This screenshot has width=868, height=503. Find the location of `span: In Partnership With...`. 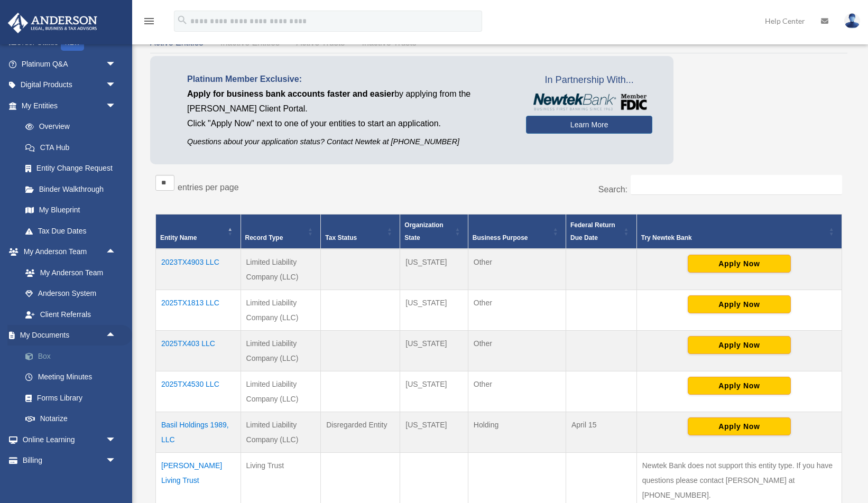

span: In Partnership With... is located at coordinates (589, 80).